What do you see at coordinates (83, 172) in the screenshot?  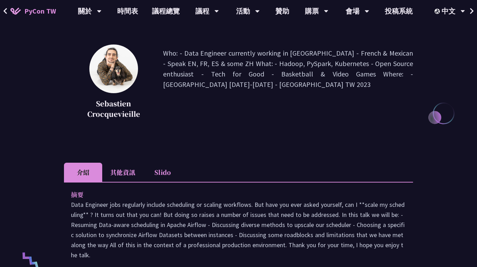 I see `li: 介紹` at bounding box center [83, 172].